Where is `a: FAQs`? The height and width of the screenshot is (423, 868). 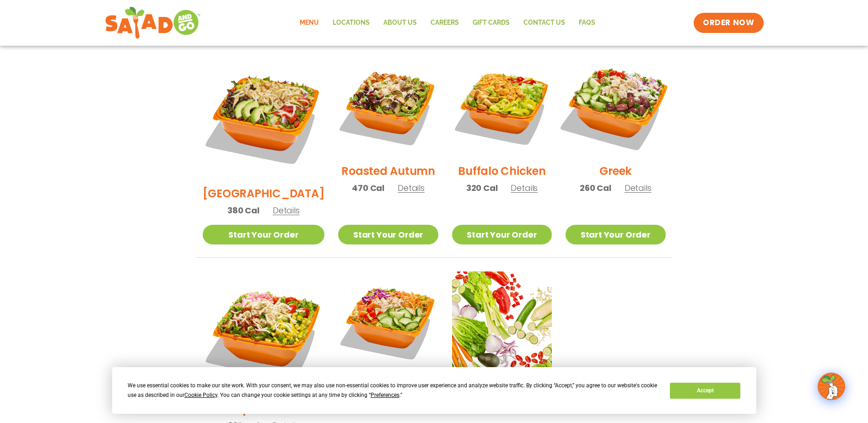
a: FAQs is located at coordinates (587, 23).